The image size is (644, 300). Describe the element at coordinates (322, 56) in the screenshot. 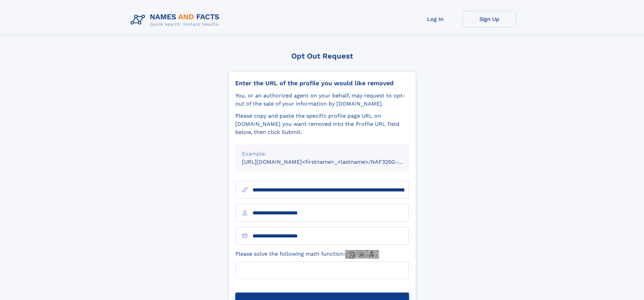

I see `div: Opt Out Request` at that location.